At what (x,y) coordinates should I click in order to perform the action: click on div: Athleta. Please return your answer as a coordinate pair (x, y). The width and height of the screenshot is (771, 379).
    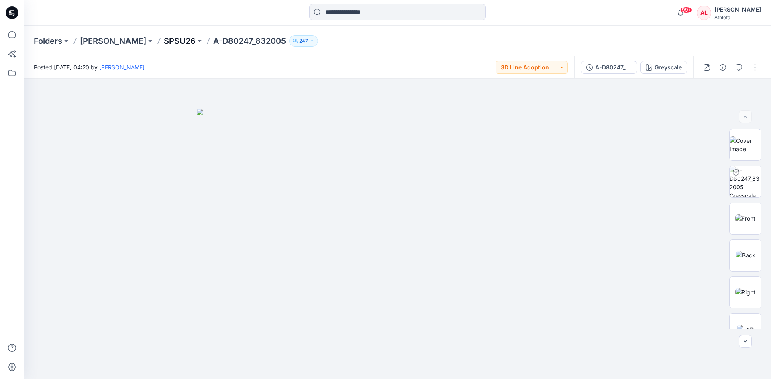
    Looking at the image, I should click on (737, 17).